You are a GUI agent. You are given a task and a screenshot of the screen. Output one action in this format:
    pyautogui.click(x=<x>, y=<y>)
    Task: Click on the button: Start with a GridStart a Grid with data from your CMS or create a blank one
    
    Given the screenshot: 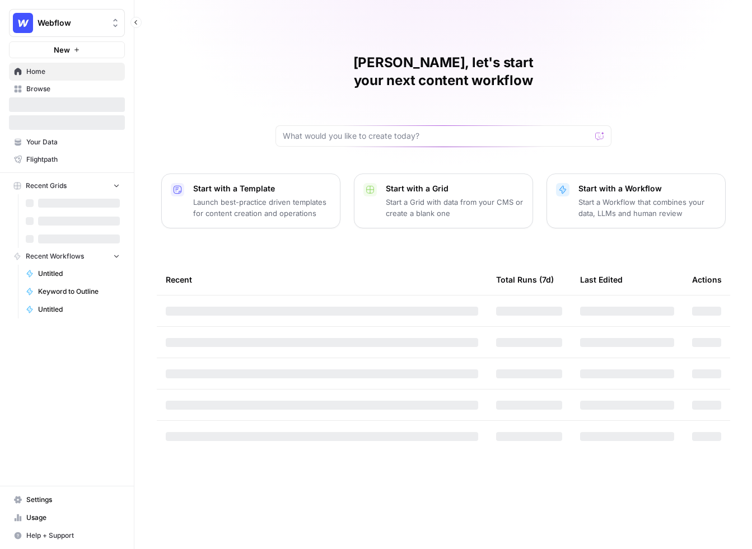 What is the action you would take?
    pyautogui.click(x=444, y=201)
    